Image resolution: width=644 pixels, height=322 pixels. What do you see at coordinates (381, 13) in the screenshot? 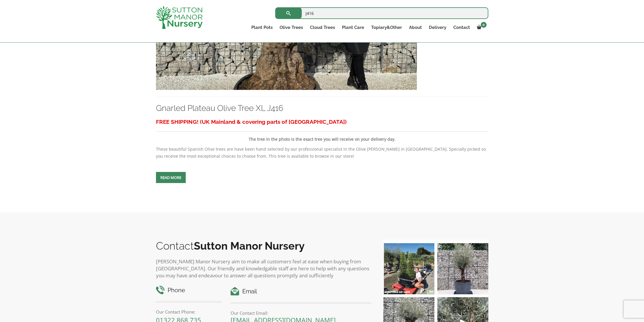
I see `input: Search...` at bounding box center [381, 13].